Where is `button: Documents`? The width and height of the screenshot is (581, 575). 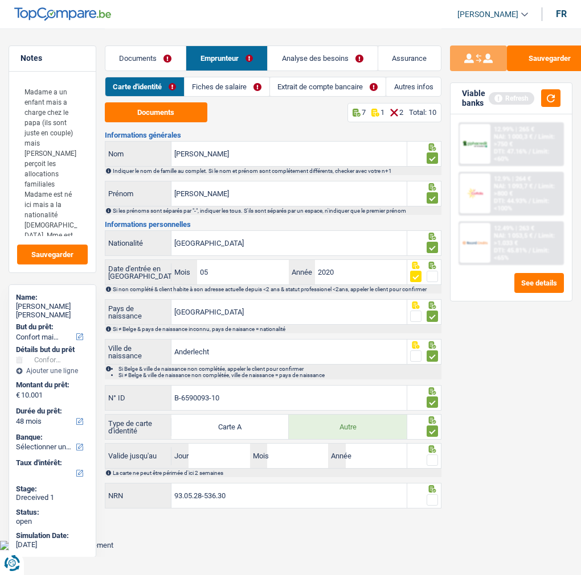
button: Documents is located at coordinates (156, 112).